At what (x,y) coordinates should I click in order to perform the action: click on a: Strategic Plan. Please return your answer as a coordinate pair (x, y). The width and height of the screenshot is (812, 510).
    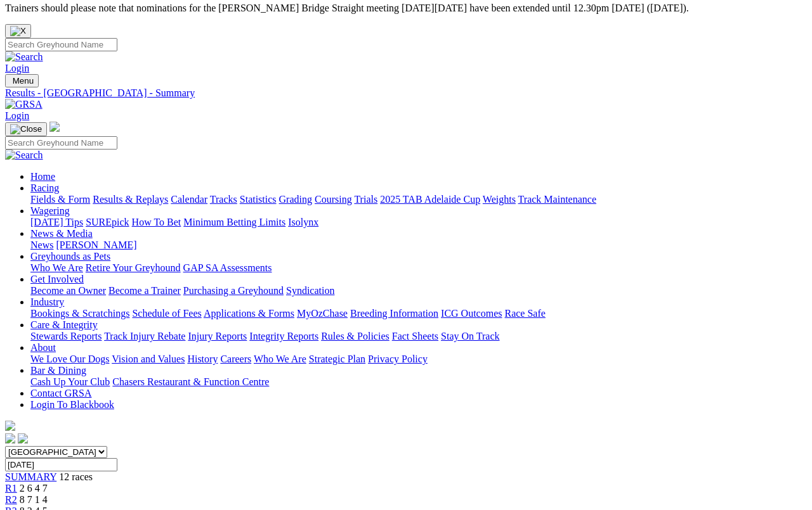
    Looking at the image, I should click on (337, 359).